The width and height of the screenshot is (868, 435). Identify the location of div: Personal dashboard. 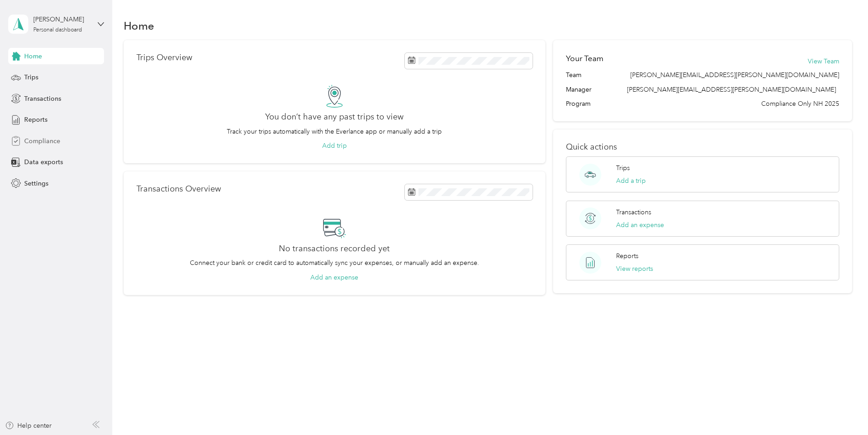
(58, 30).